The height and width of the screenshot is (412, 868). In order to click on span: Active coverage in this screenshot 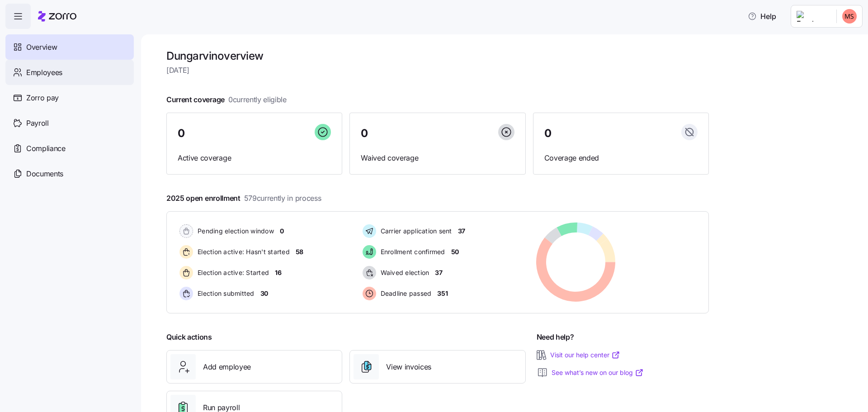, I will do `click(254, 158)`.